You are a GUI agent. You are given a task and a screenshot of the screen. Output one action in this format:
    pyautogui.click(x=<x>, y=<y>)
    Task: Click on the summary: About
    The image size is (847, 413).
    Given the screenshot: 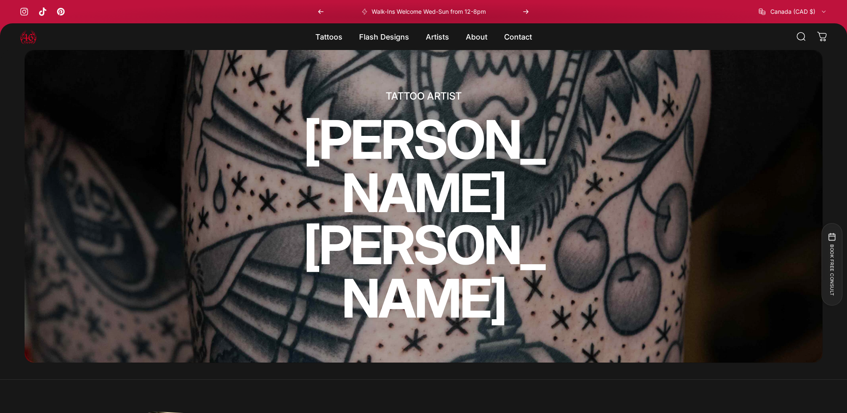 What is the action you would take?
    pyautogui.click(x=477, y=37)
    